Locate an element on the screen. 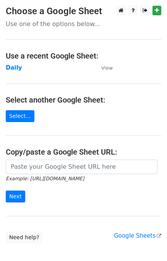 Image resolution: width=167 pixels, height=261 pixels. h4: Copy/paste a Google Sheet URL: is located at coordinates (83, 152).